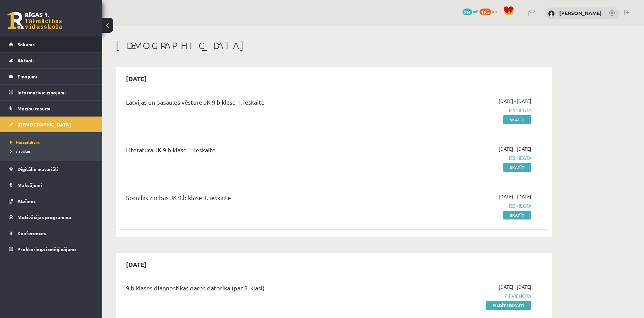  What do you see at coordinates (47, 249) in the screenshot?
I see `span: Proktoringa izmēģinājums` at bounding box center [47, 249].